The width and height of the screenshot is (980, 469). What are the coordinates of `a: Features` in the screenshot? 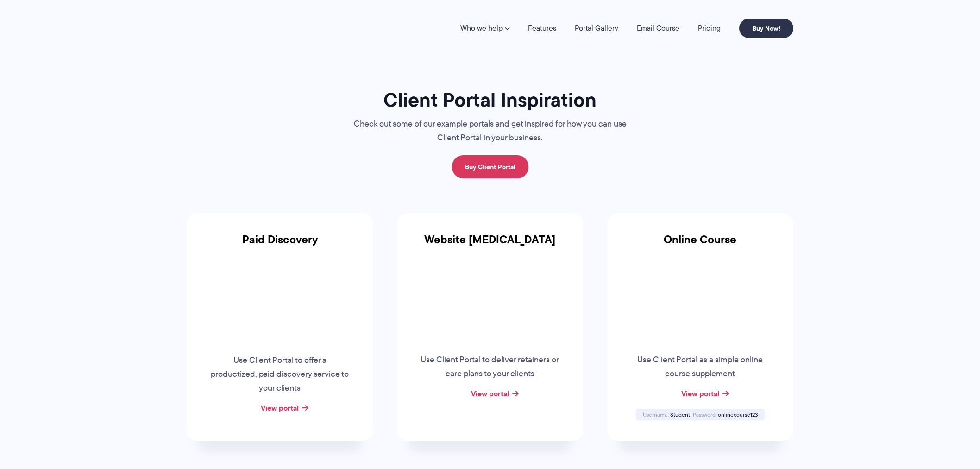 It's located at (542, 28).